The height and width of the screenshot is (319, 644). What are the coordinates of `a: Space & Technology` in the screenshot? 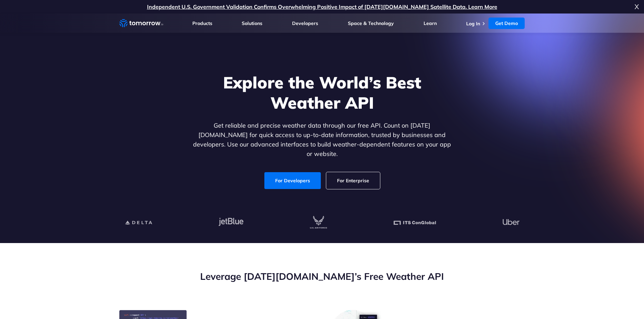 It's located at (370, 23).